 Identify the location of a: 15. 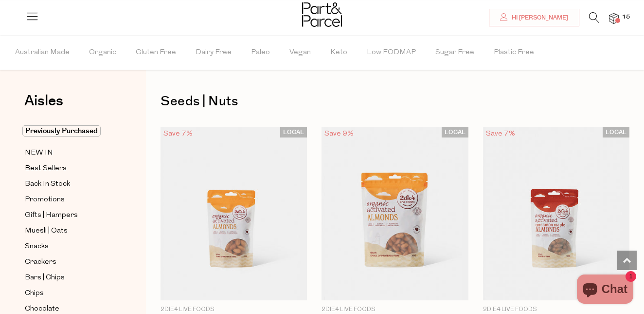
(614, 18).